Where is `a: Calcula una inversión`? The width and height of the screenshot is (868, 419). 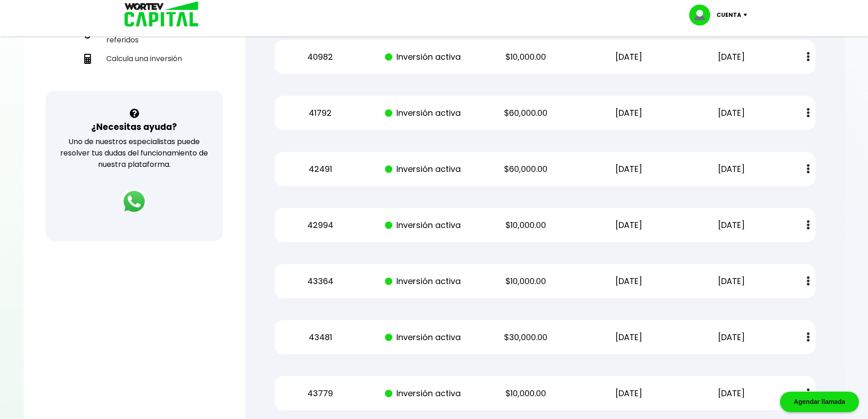 a: Calcula una inversión is located at coordinates (134, 58).